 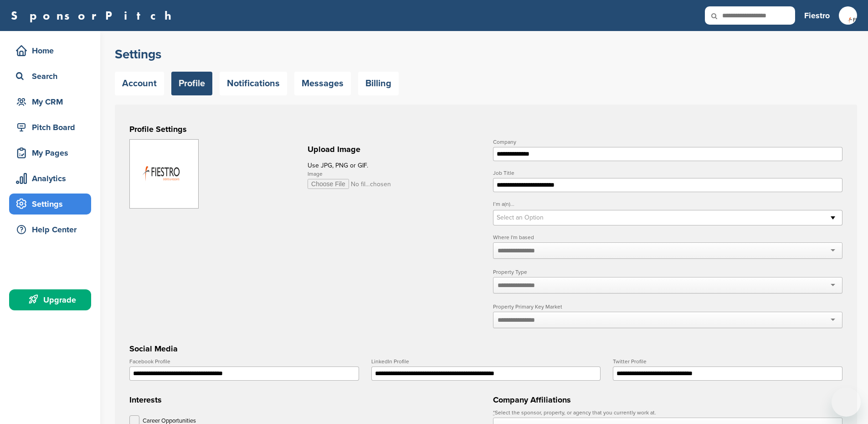 I want to click on h3: Profile Settings, so click(x=486, y=129).